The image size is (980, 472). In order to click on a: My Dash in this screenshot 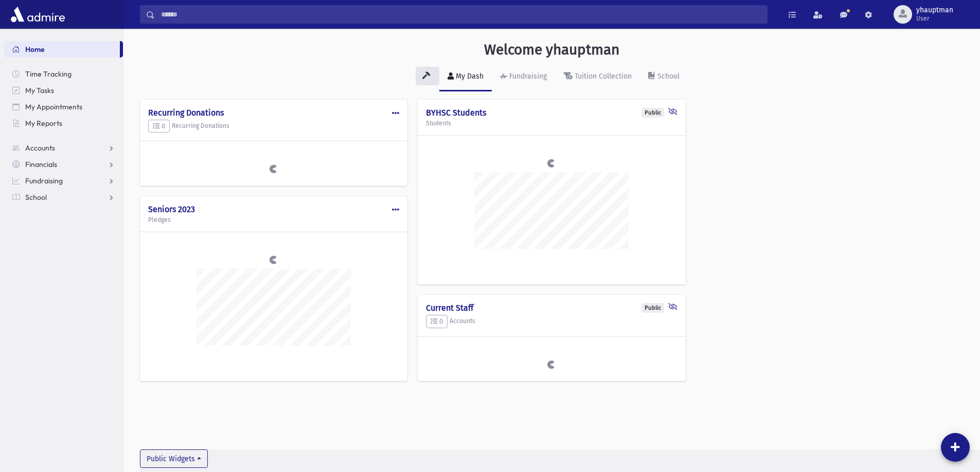, I will do `click(465, 77)`.